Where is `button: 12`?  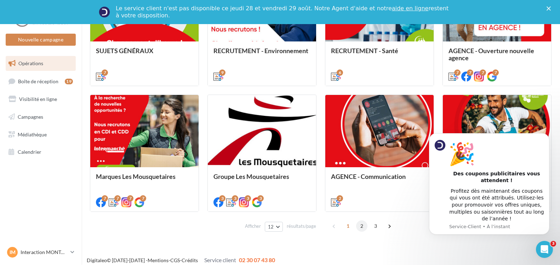
button: 12 is located at coordinates (274, 226).